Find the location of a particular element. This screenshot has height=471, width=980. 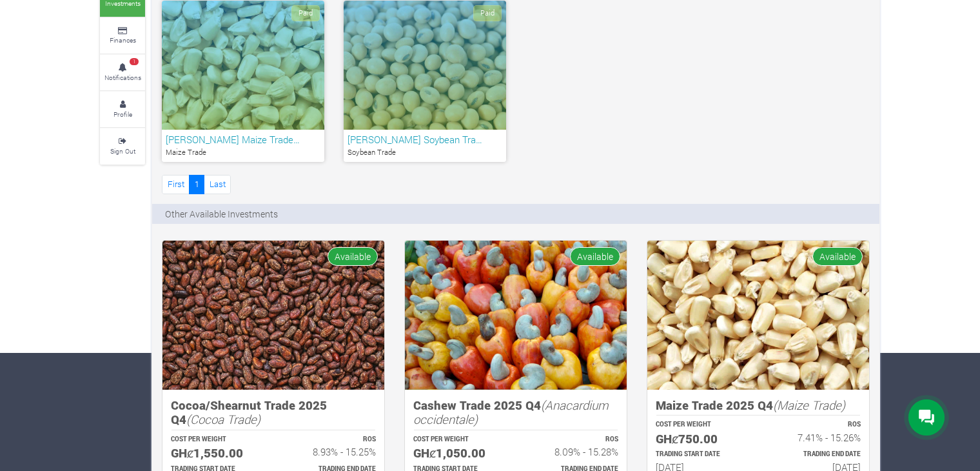

h5: GHȼ750.00 is located at coordinates (701, 438).